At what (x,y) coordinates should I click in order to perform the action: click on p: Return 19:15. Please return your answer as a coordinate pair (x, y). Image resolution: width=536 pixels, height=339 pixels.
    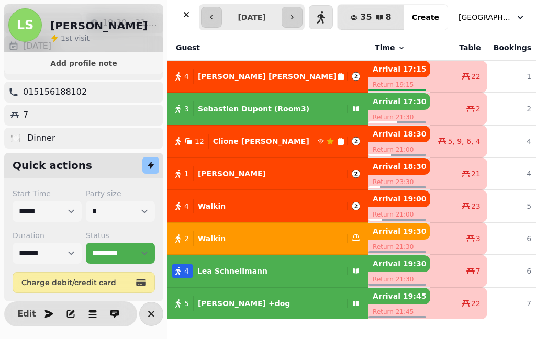
    Looking at the image, I should click on (399, 85).